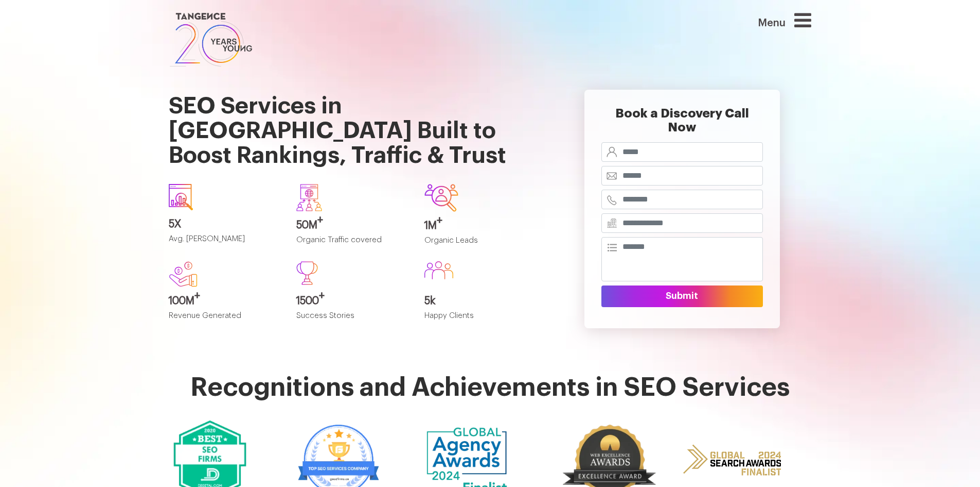 This screenshot has height=487, width=980. What do you see at coordinates (441, 197) in the screenshot?
I see `img: Group-642.svg` at bounding box center [441, 197].